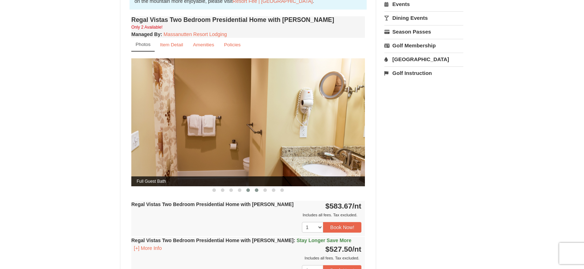 Image resolution: width=584 pixels, height=269 pixels. What do you see at coordinates (248, 181) in the screenshot?
I see `span: Full Guest Bath` at bounding box center [248, 181].